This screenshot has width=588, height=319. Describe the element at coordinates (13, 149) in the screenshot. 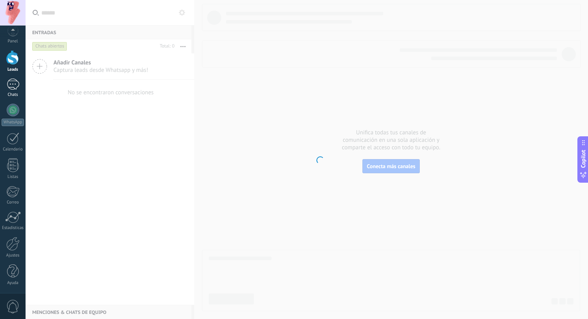

I see `div: Calendario` at that location.